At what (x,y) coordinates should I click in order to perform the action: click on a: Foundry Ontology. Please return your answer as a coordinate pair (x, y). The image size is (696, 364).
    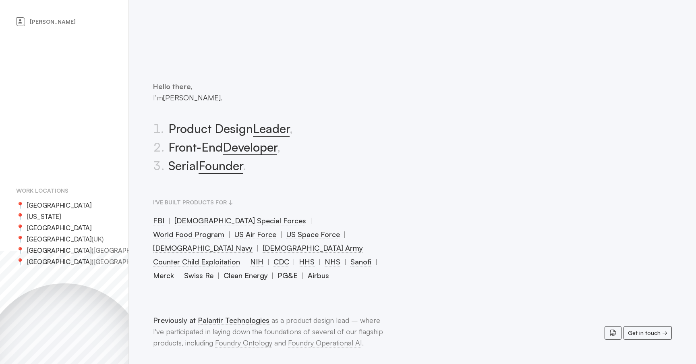
    Looking at the image, I should click on (244, 343).